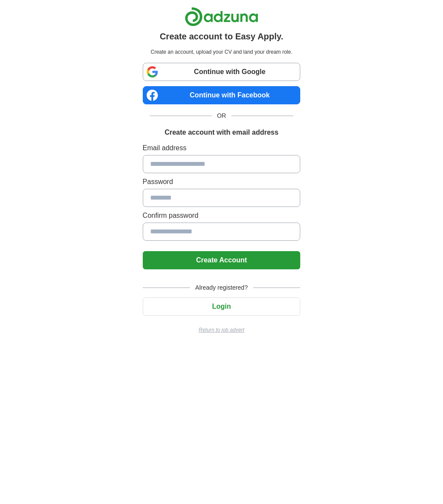 The width and height of the screenshot is (443, 504). What do you see at coordinates (222, 148) in the screenshot?
I see `label: Email address` at bounding box center [222, 148].